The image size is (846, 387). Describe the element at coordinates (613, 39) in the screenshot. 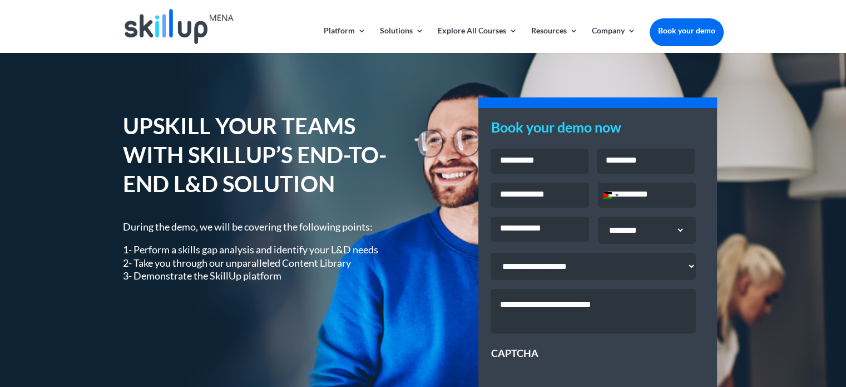

I see `a: Company` at that location.